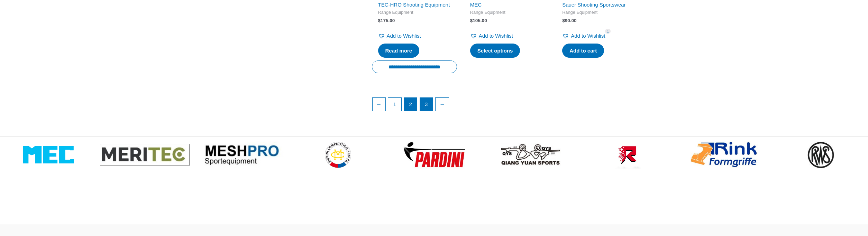 The height and width of the screenshot is (236, 868). I want to click on a: Sauer Shooting Sportswear, so click(594, 4).